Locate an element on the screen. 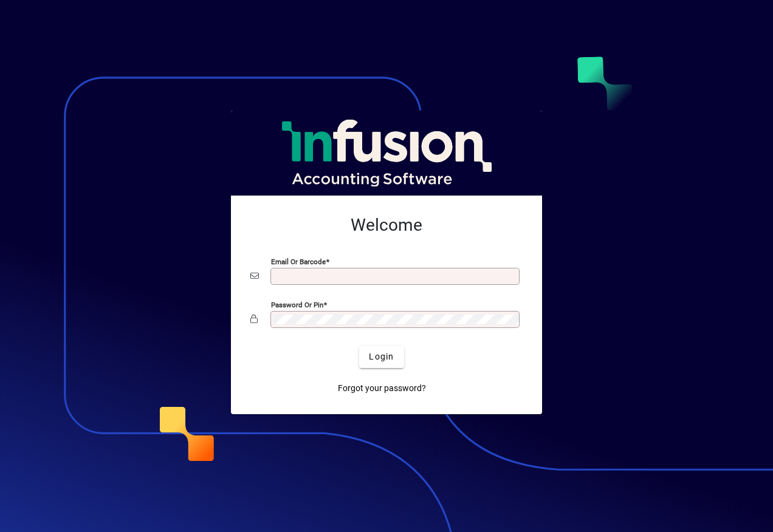  button: Login is located at coordinates (381, 357).